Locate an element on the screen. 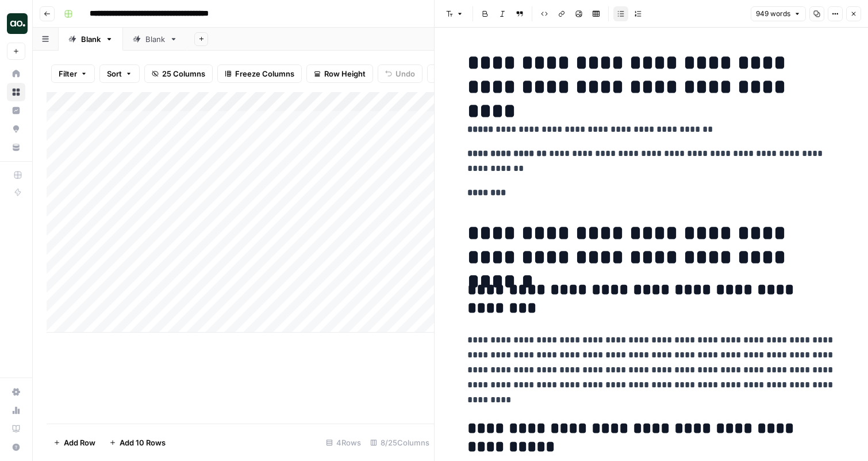 The image size is (868, 461). button: Row Height is located at coordinates (340, 73).